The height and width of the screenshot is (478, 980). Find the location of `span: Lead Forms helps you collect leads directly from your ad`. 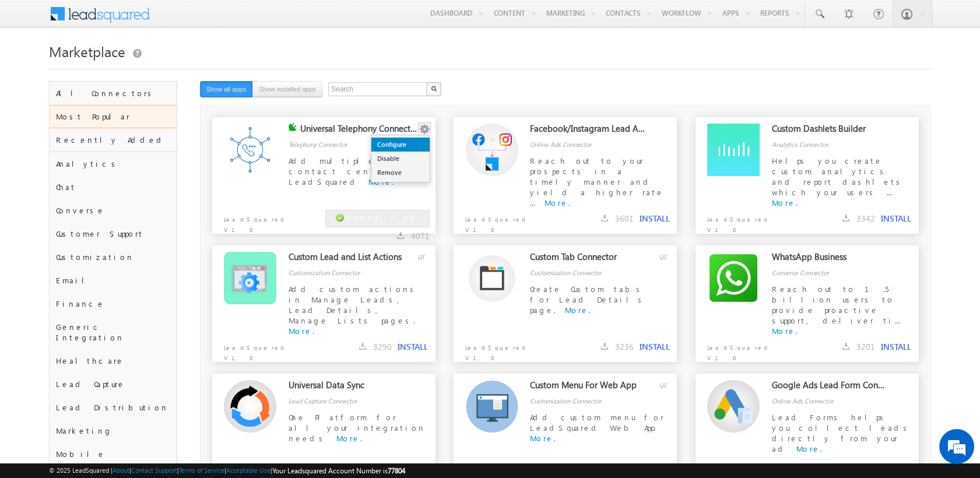

span: Lead Forms helps you collect leads directly from your ad is located at coordinates (841, 433).